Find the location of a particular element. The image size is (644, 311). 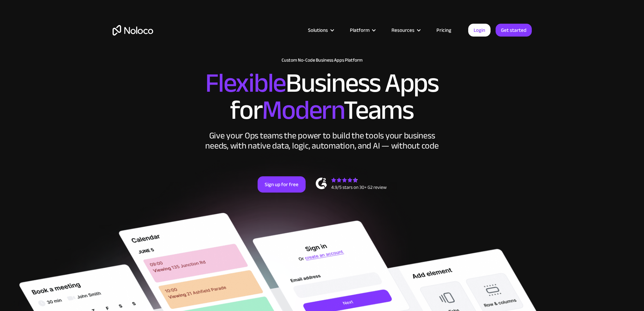

a: Sign up for free is located at coordinates (282, 184).